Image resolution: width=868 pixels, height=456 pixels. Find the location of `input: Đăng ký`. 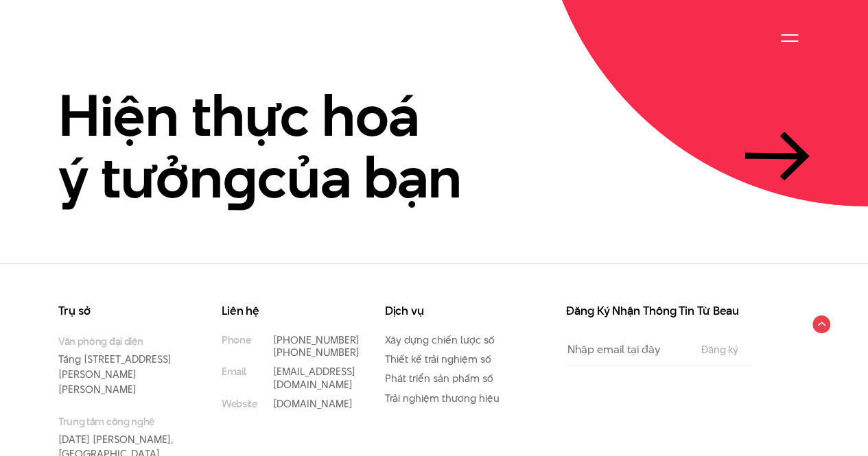

input: Đăng ký is located at coordinates (719, 350).